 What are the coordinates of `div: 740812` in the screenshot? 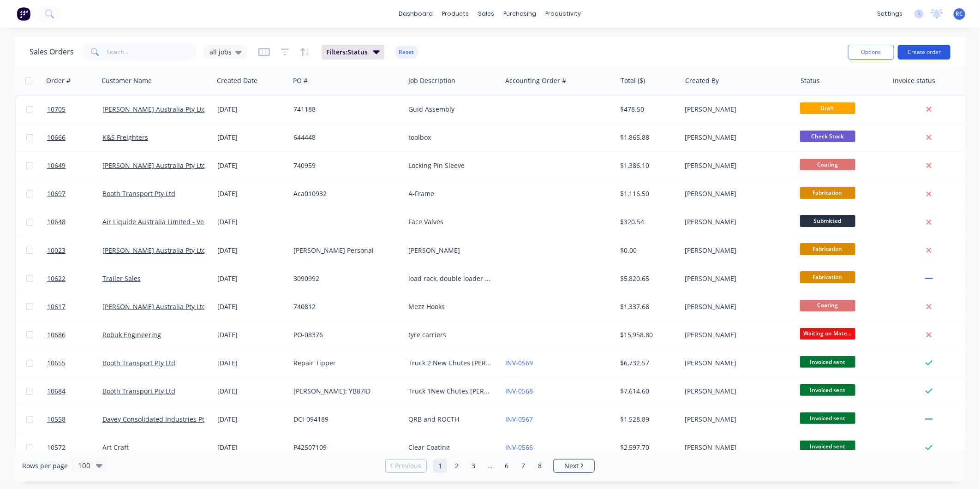 It's located at (345, 307).